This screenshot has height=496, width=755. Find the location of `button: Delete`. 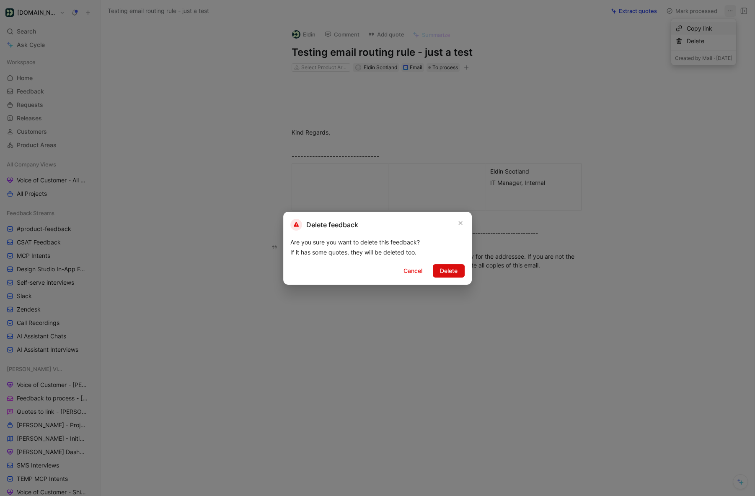

button: Delete is located at coordinates (449, 271).